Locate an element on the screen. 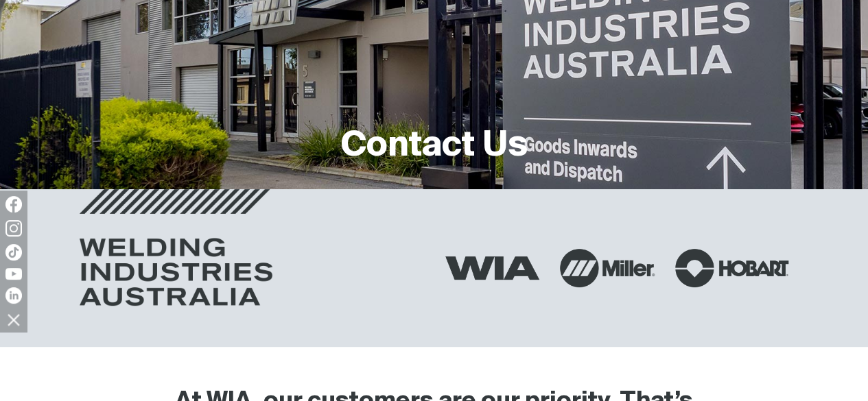  img: hide socials is located at coordinates (14, 319).